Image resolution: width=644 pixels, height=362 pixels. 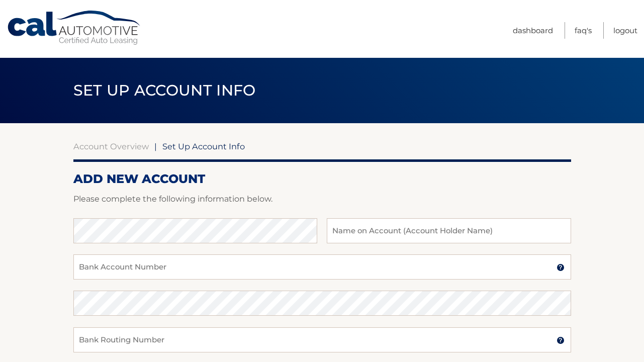 What do you see at coordinates (625, 30) in the screenshot?
I see `a: Logout` at bounding box center [625, 30].